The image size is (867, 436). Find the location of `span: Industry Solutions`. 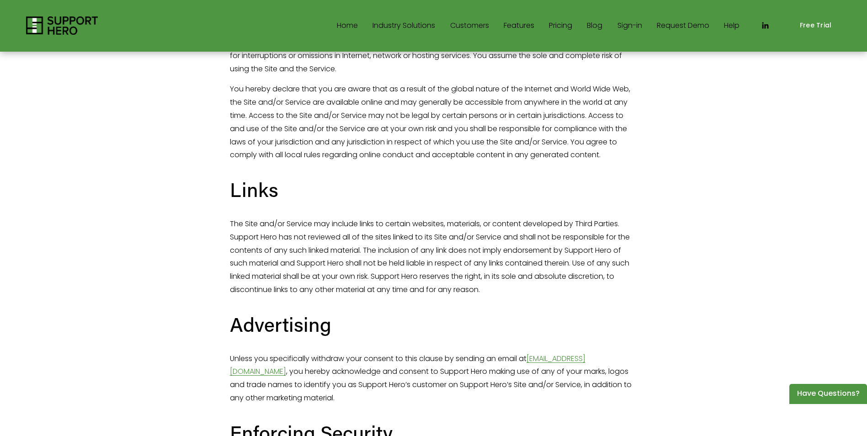

span: Industry Solutions is located at coordinates (404, 26).